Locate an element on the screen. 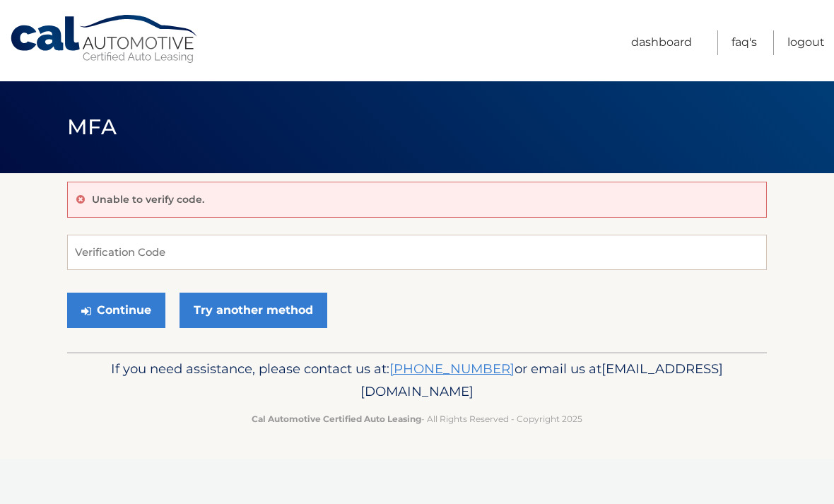 The height and width of the screenshot is (504, 834). a: Logout is located at coordinates (806, 42).